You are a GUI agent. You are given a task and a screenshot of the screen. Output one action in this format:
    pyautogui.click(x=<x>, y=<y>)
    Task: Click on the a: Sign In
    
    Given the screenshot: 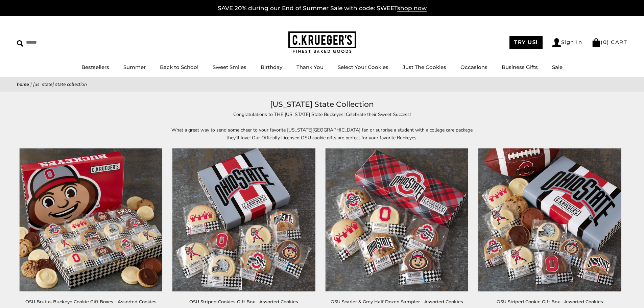 What is the action you would take?
    pyautogui.click(x=567, y=43)
    